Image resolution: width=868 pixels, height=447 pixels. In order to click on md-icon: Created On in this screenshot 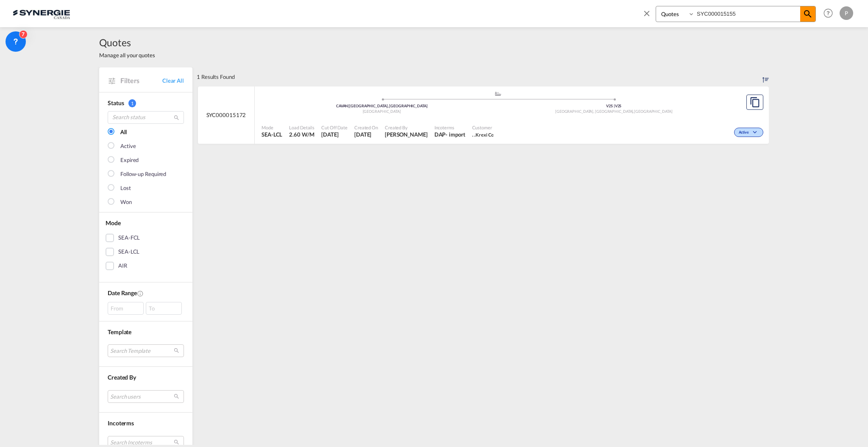, I will do `click(140, 294)`.